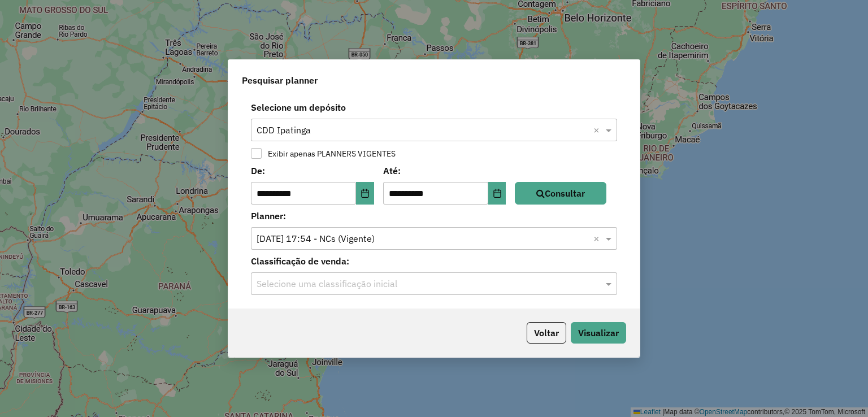 This screenshot has width=868, height=417. Describe the element at coordinates (434, 216) in the screenshot. I see `label: Planner:` at that location.